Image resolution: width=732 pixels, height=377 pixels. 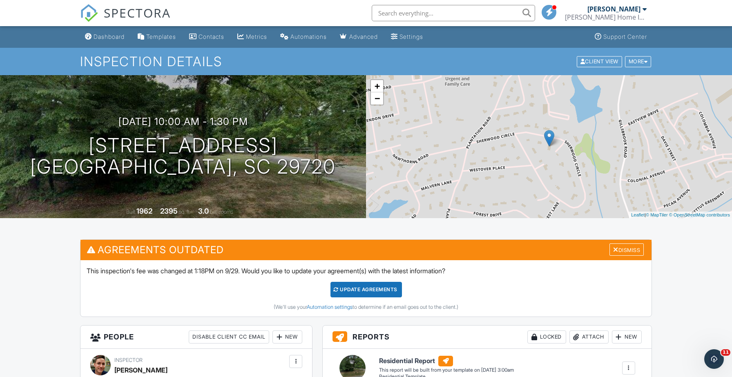 What do you see at coordinates (657, 215) in the screenshot?
I see `a: © MapTiler` at bounding box center [657, 215].